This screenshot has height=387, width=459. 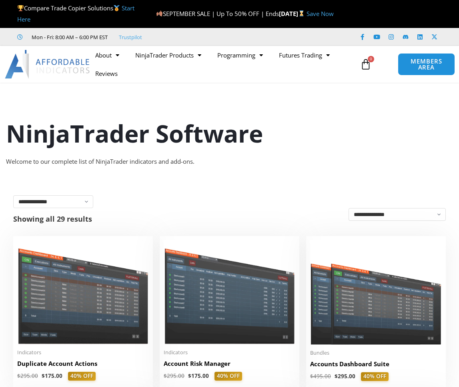 I want to click on a: Futures Trading, so click(x=304, y=55).